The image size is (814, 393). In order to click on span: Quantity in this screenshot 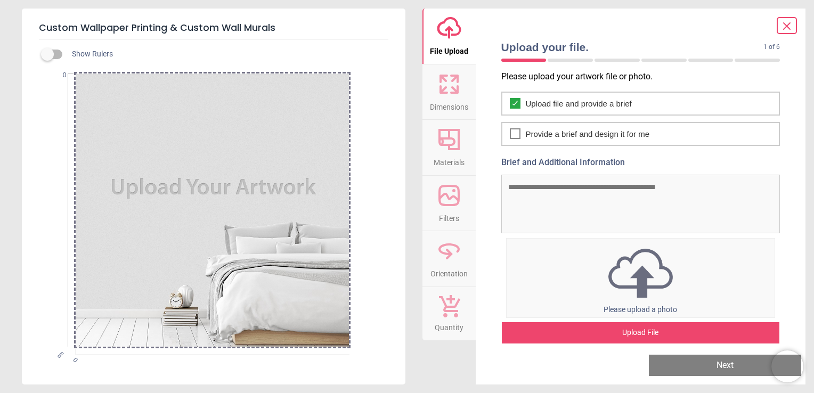, I will do `click(449, 326)`.